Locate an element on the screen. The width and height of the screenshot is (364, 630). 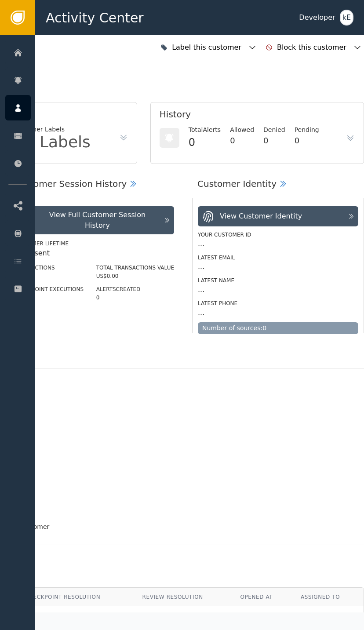
div: Number of sources: 0 is located at coordinates (277, 328).